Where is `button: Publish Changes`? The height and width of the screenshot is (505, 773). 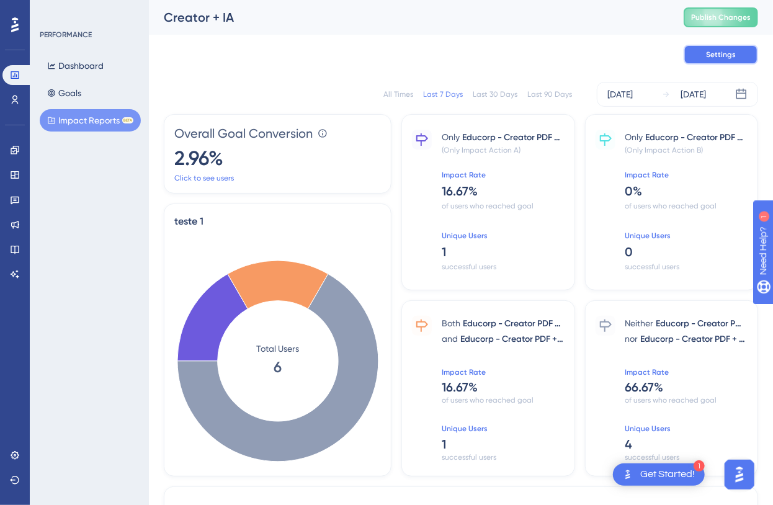 button: Publish Changes is located at coordinates (721, 17).